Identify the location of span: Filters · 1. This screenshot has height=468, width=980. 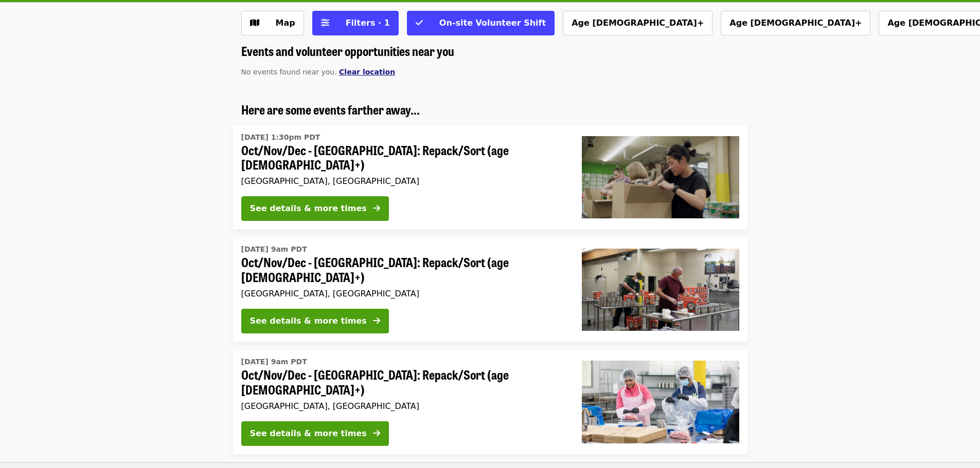
(368, 23).